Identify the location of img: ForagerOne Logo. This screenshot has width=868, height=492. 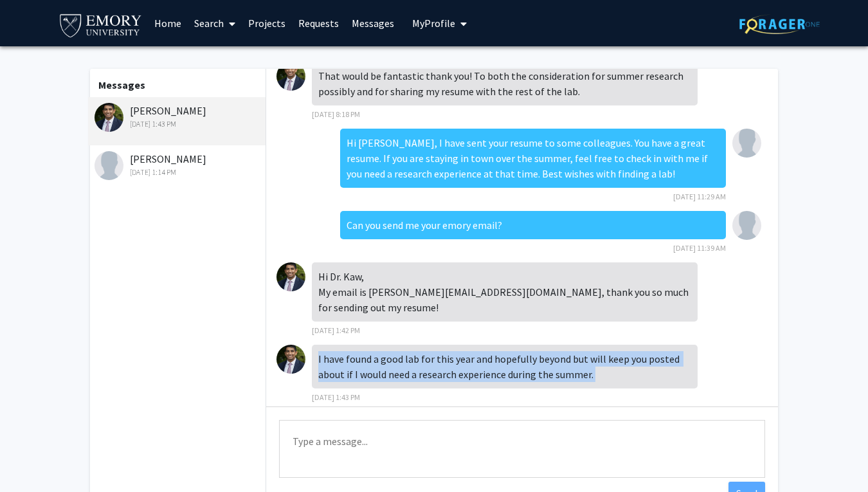
(780, 24).